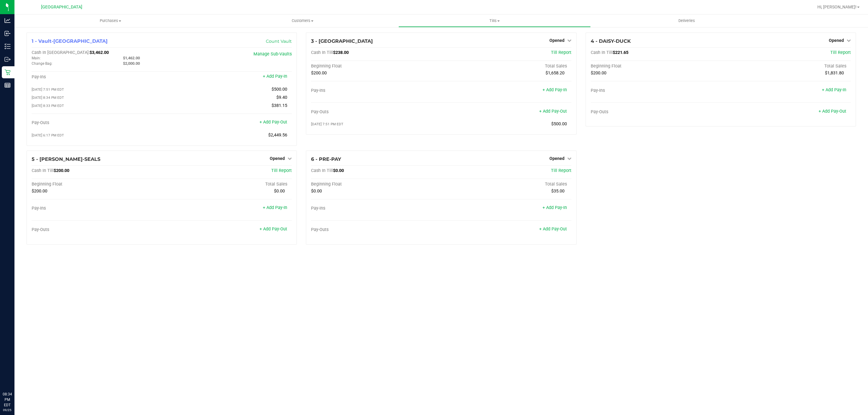  Describe the element at coordinates (7, 400) in the screenshot. I see `p: 08:34 PM EDT` at that location.